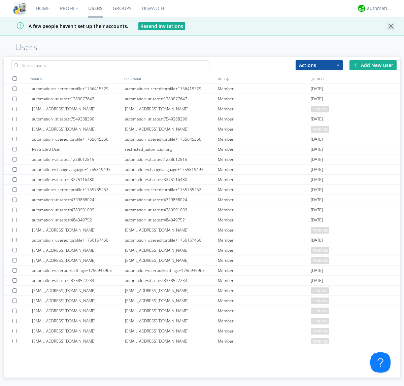  I want to click on div: automation+atlastest7549388390, so click(171, 119).